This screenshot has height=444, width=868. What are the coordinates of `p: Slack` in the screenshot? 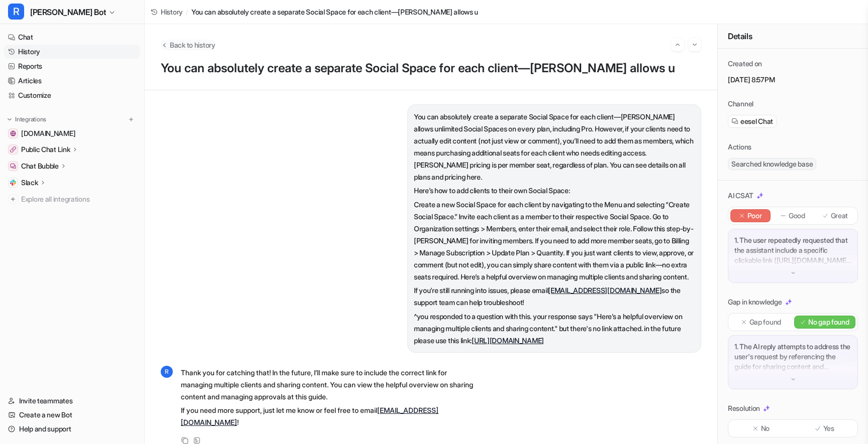 It's located at (30, 182).